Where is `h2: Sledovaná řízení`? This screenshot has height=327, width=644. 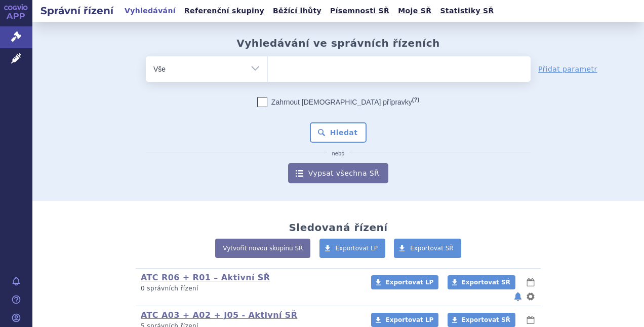 h2: Sledovaná řízení is located at coordinates (338, 228).